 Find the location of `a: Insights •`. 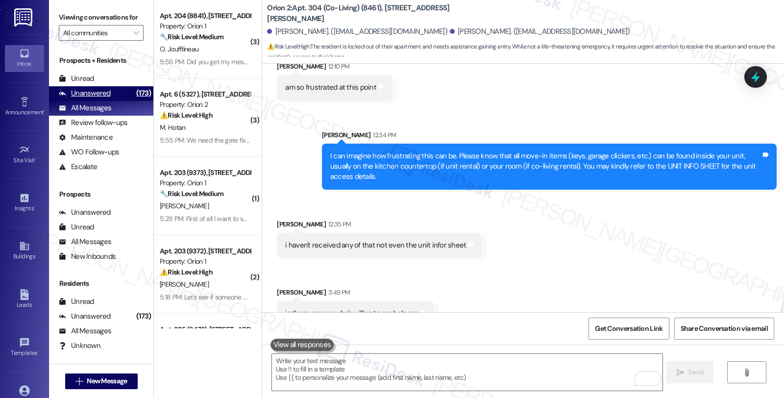

a: Insights • is located at coordinates (24, 203).